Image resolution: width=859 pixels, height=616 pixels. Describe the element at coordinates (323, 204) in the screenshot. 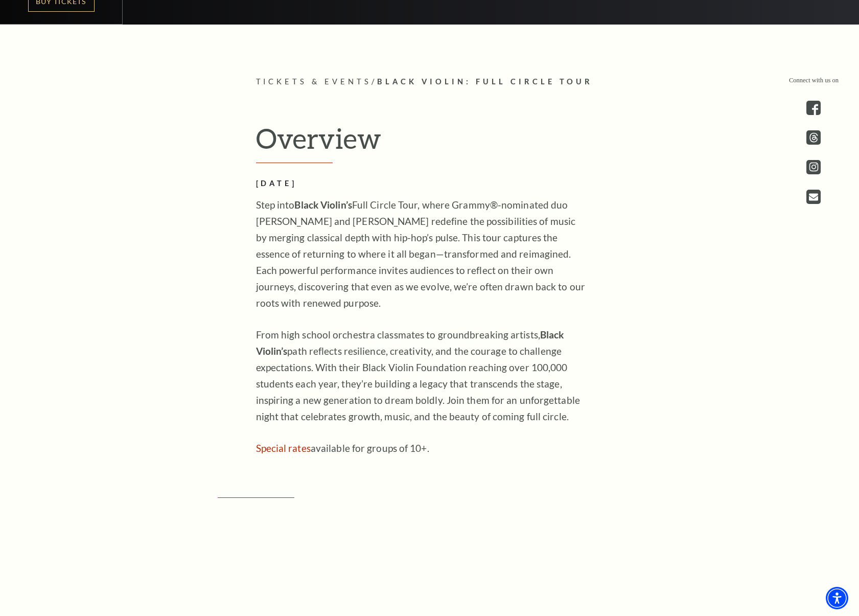

I see `strong: Black Violin’s` at that location.